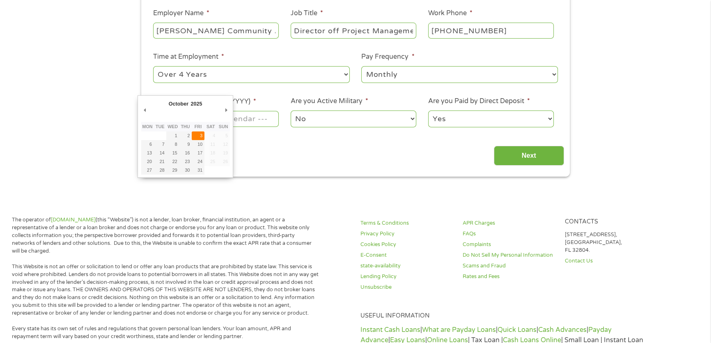  Describe the element at coordinates (198, 126) in the screenshot. I see `abbr: Friday` at that location.